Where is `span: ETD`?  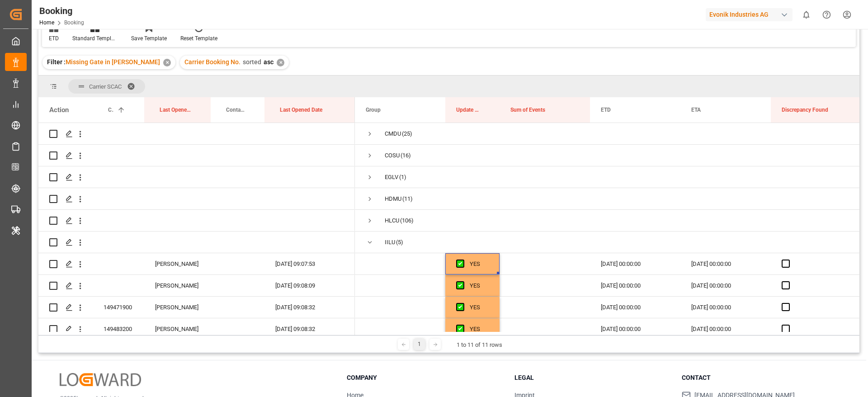
span: ETD is located at coordinates (606, 110).